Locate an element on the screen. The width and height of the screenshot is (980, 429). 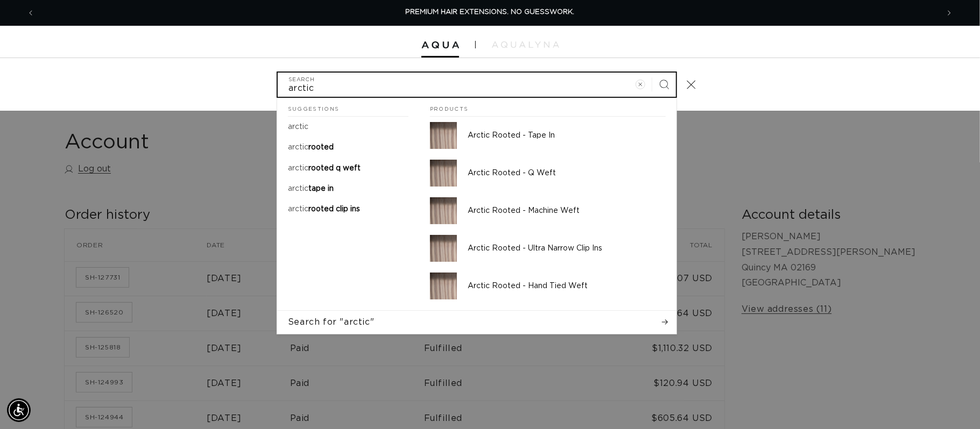
p: arctic tape in is located at coordinates (310, 189).